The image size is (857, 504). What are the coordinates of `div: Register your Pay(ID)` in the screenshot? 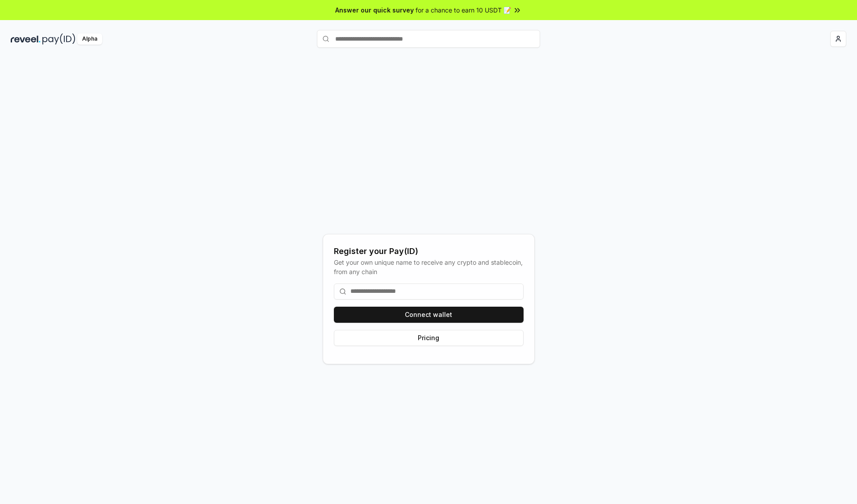 It's located at (428, 251).